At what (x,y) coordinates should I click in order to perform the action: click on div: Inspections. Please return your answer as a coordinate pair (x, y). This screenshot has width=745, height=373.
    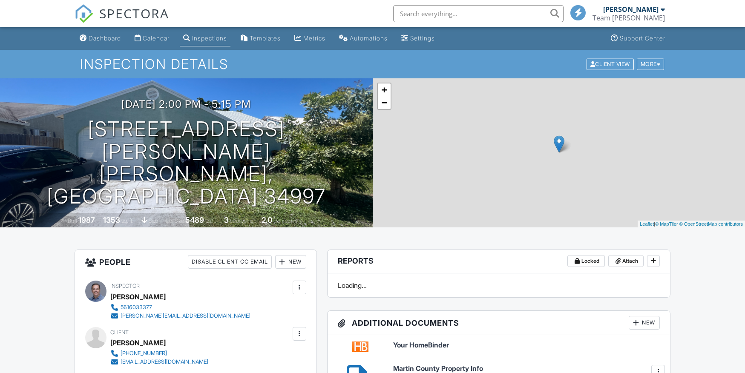
    Looking at the image, I should click on (210, 38).